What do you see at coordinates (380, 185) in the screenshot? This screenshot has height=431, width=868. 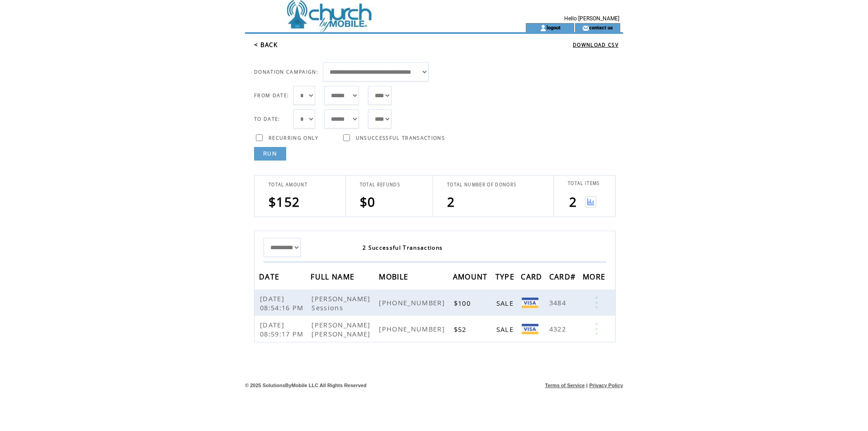 I see `span: TOTAL REFUNDS` at bounding box center [380, 185].